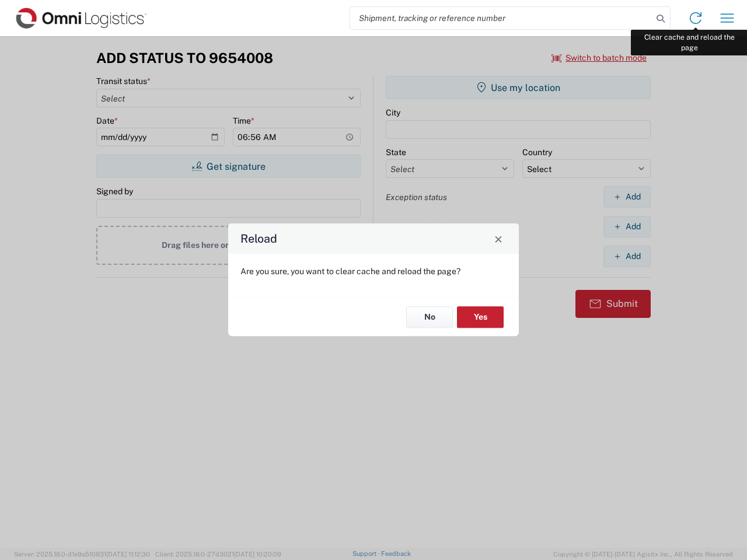 Image resolution: width=747 pixels, height=560 pixels. I want to click on p: Are you sure, you want to clear cache and reload the page?, so click(373, 271).